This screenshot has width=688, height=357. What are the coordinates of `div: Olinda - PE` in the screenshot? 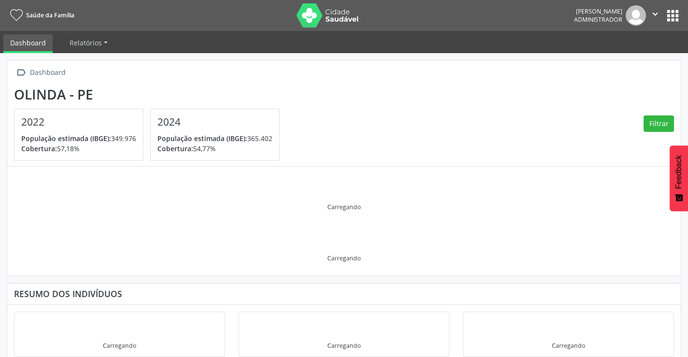 It's located at (150, 94).